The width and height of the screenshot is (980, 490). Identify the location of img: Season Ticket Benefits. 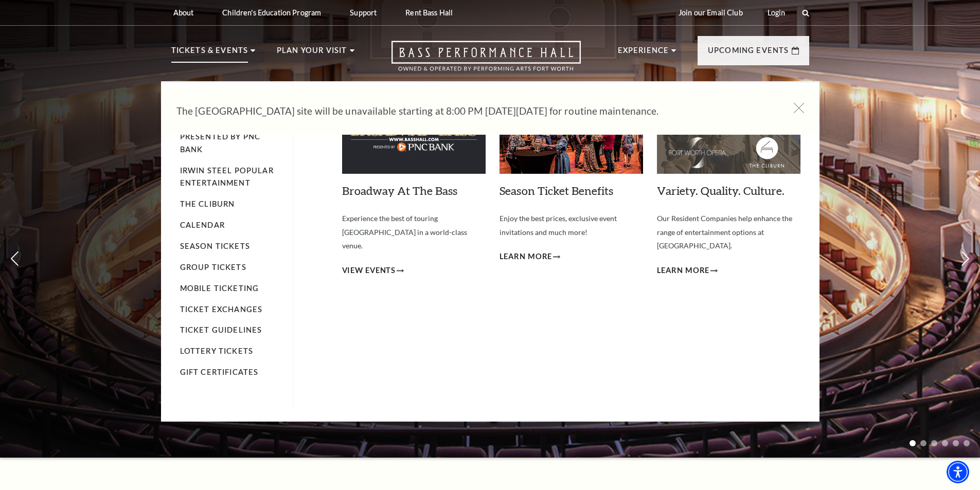
(571, 135).